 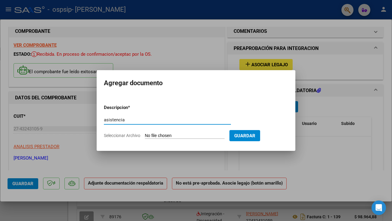 I want to click on span: Guardar, so click(x=245, y=136).